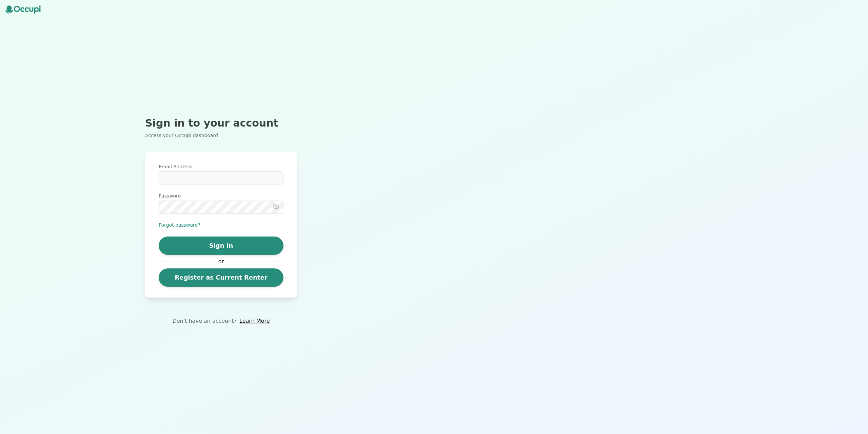 This screenshot has width=868, height=434. What do you see at coordinates (221, 135) in the screenshot?
I see `p: Access your Occupi dashboard` at bounding box center [221, 135].